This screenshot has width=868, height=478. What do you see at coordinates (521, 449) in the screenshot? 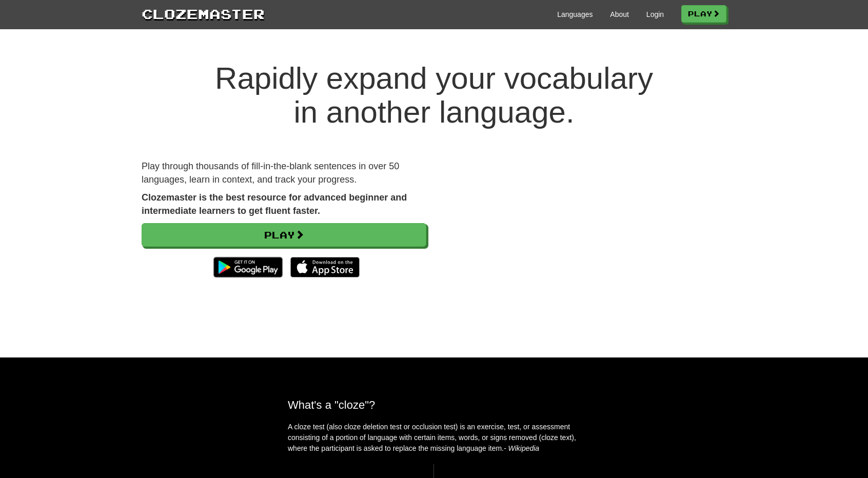
I see `em: - Wikipedia` at bounding box center [521, 449].